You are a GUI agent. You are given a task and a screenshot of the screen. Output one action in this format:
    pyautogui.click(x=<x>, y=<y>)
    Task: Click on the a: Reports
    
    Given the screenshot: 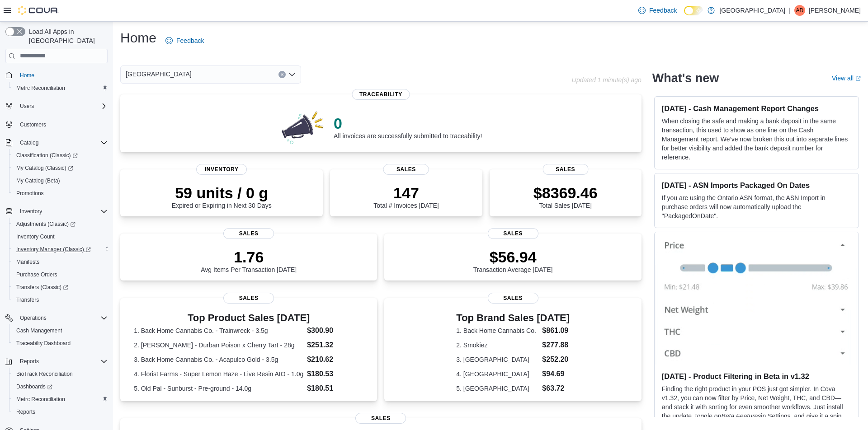 What is the action you would take?
    pyautogui.click(x=26, y=413)
    